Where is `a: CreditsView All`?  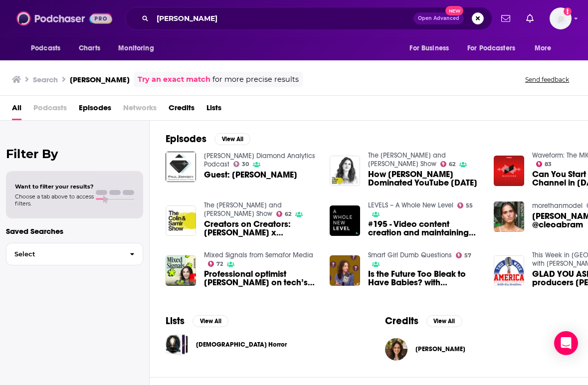
a: CreditsView All is located at coordinates (423, 321).